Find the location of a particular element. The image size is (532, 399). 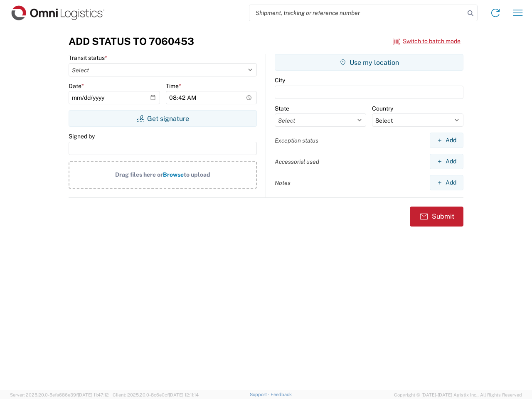

a: Feedback is located at coordinates (280, 395).